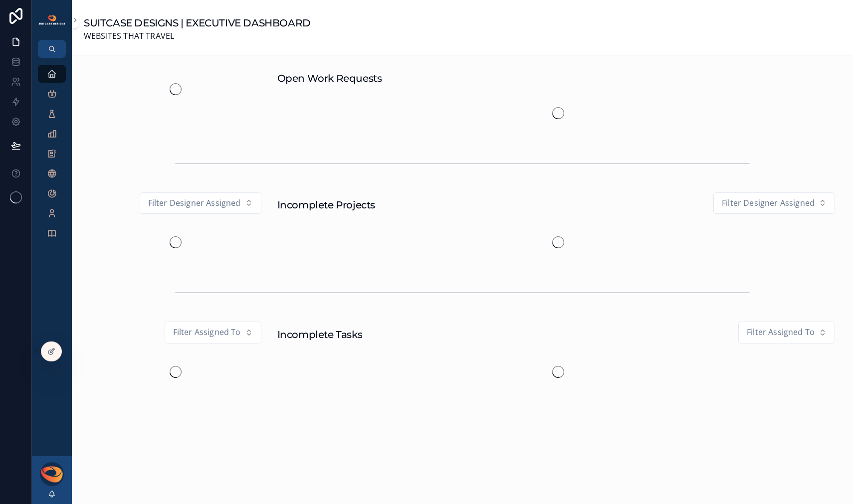  What do you see at coordinates (52, 20) in the screenshot?
I see `img: App logo` at bounding box center [52, 20].